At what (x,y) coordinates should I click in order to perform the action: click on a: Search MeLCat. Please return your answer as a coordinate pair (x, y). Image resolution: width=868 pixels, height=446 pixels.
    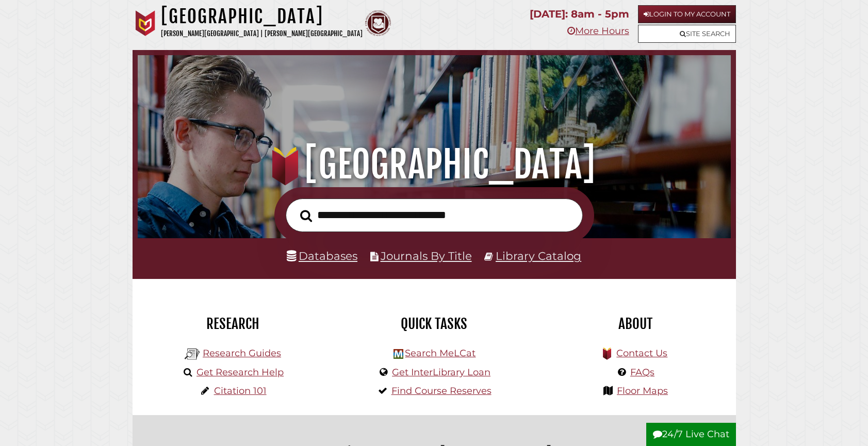
    Looking at the image, I should click on (440, 353).